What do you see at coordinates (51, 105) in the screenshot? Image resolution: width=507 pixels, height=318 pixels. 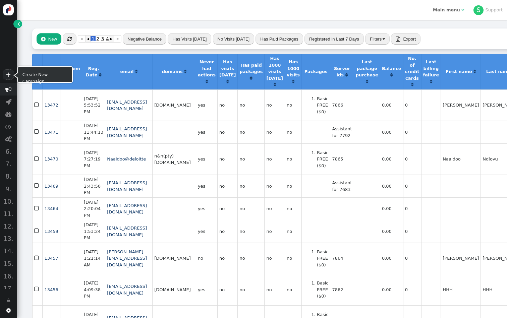 I see `span: 13472` at bounding box center [51, 105].